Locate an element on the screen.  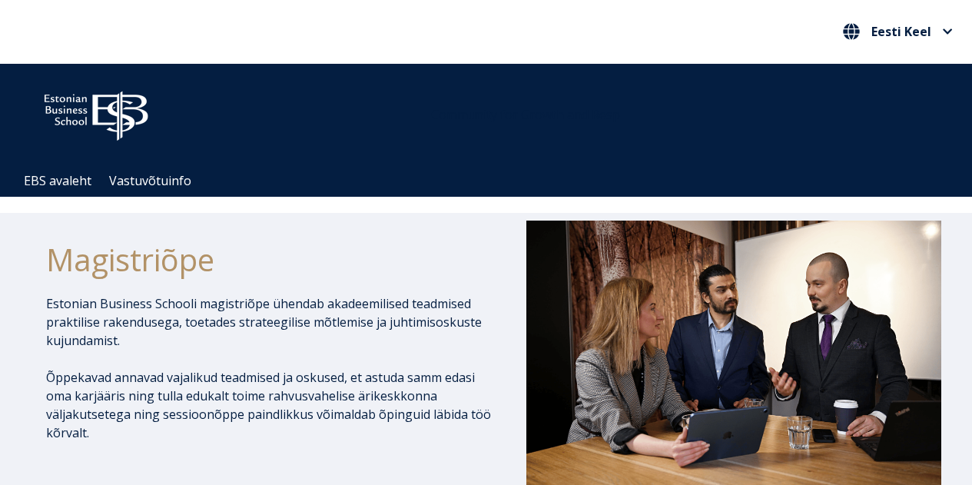
span: Eesti Keel is located at coordinates (901, 31).